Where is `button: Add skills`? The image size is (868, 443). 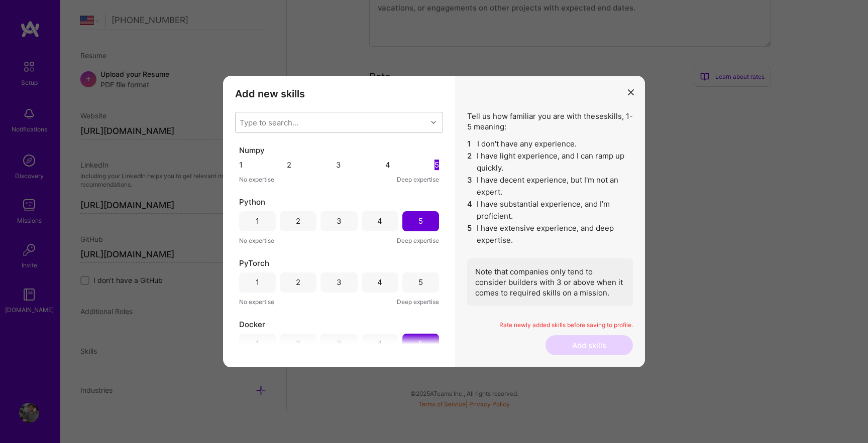 button: Add skills is located at coordinates (589, 346).